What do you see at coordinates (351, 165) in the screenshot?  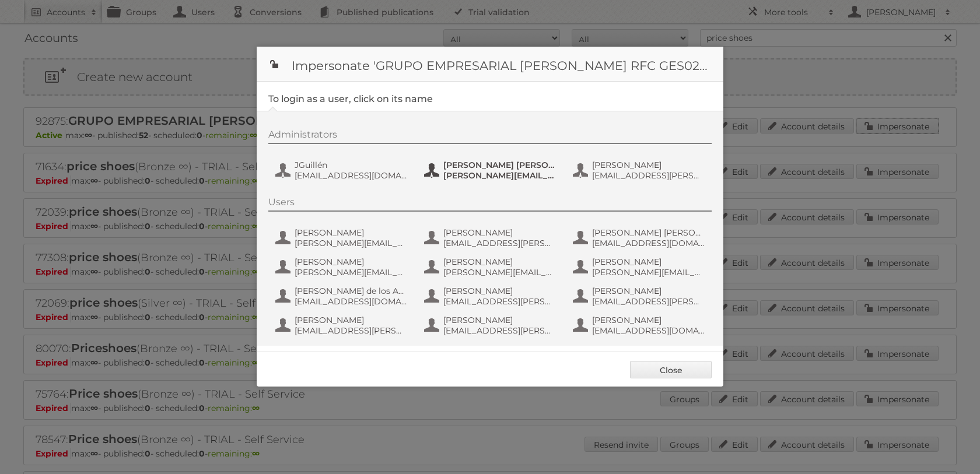 I see `span: JGuillén` at bounding box center [351, 165].